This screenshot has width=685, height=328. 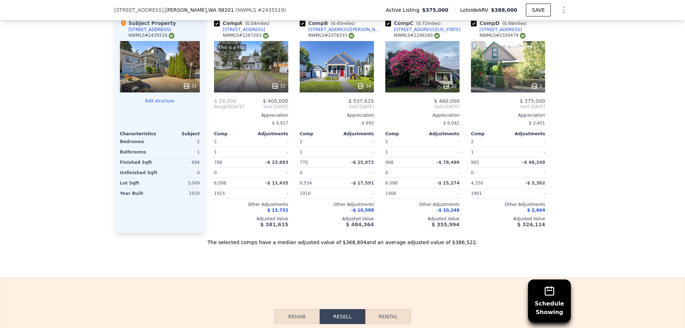 I want to click on span: Active Listing, so click(x=404, y=10).